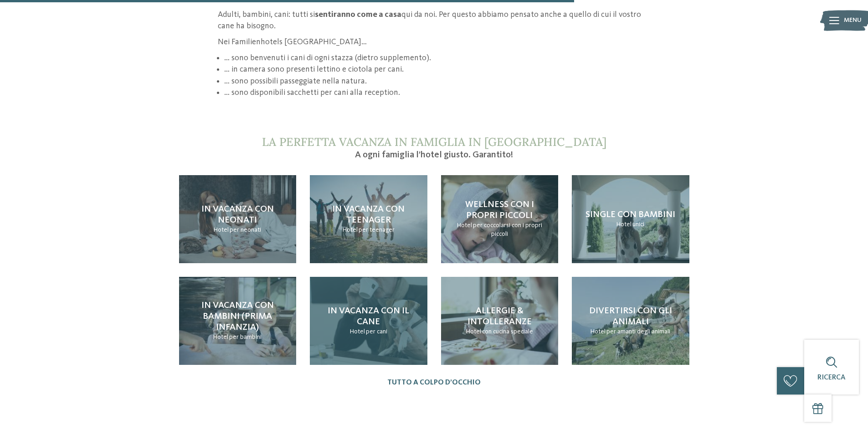 This screenshot has width=868, height=431. What do you see at coordinates (437, 69) in the screenshot?
I see `li: … in camera sono presenti lettino e ciotola per cani.` at bounding box center [437, 69].